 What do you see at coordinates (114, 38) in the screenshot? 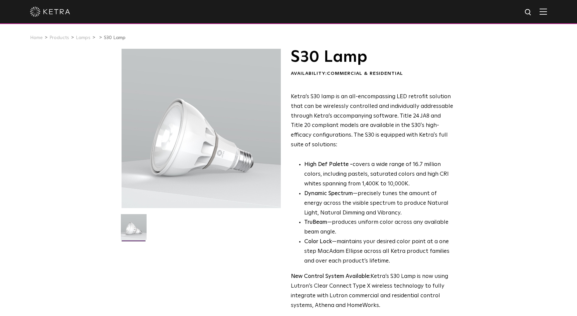
I see `a: S30 Lamp` at bounding box center [114, 38].